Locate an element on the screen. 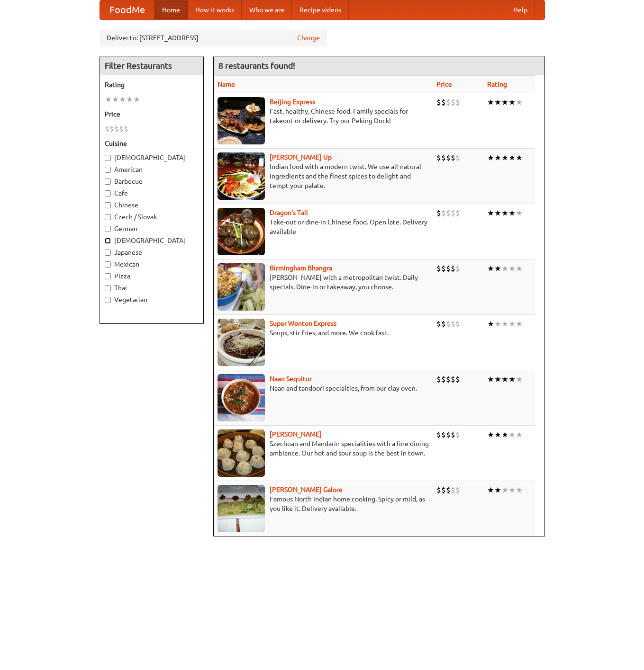  label: Czech / Slovak is located at coordinates (151, 217).